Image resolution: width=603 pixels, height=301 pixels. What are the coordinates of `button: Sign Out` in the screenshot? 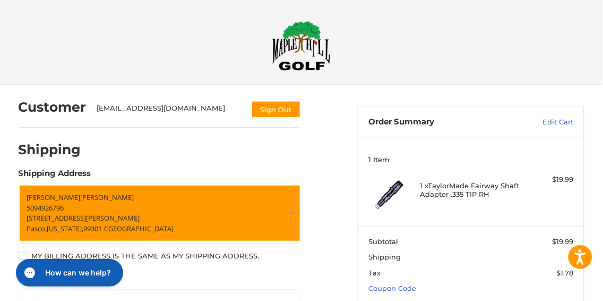 It's located at (276, 109).